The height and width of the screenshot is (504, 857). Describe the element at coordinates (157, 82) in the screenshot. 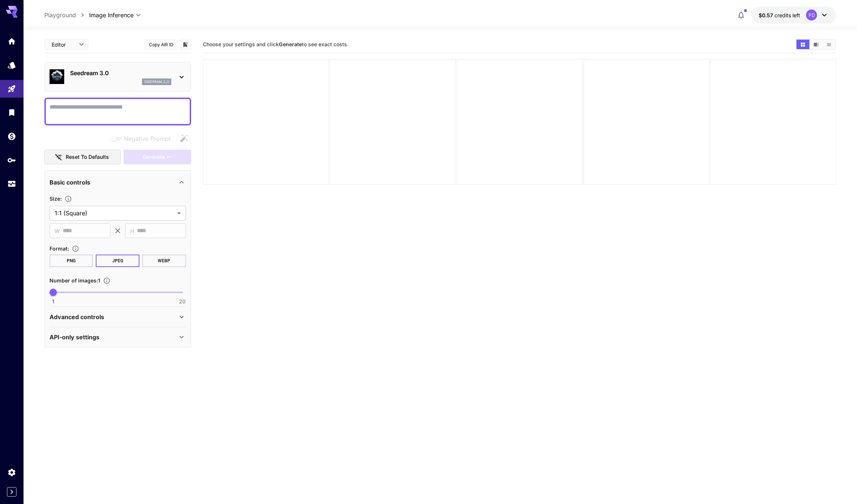

I see `p: seedream_3_0` at that location.